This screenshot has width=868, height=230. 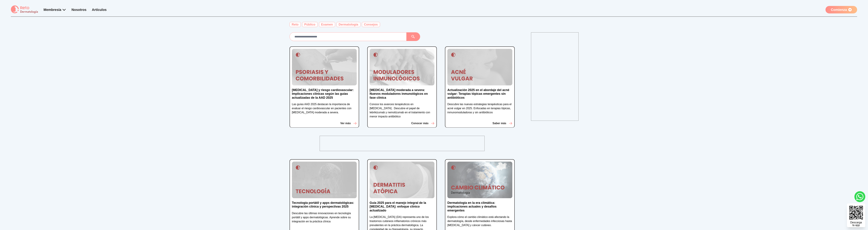 I want to click on p: Descubre las últimas innovaciones en tecnología portátil y apps dermatológicas. Aprende sobre su ..., so click(x=324, y=218).